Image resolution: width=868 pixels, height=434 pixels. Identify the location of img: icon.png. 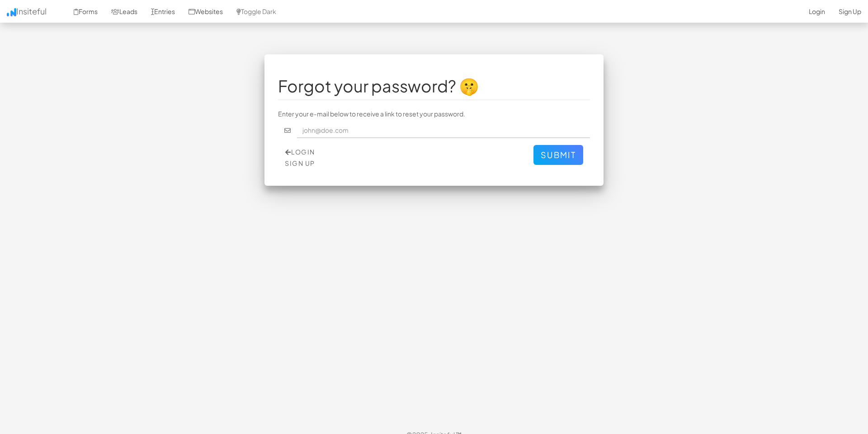
(11, 12).